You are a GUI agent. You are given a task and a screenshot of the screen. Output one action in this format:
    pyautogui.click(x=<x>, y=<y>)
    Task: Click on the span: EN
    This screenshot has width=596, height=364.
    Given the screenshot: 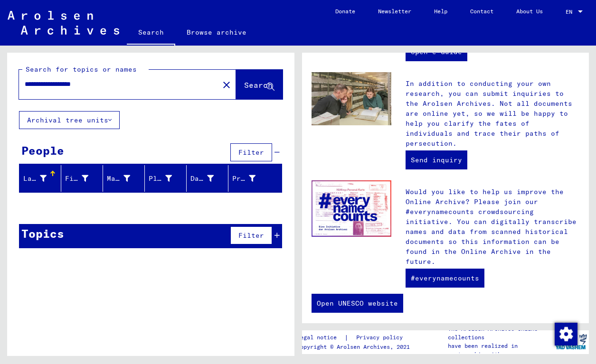 What is the action you would take?
    pyautogui.click(x=571, y=12)
    